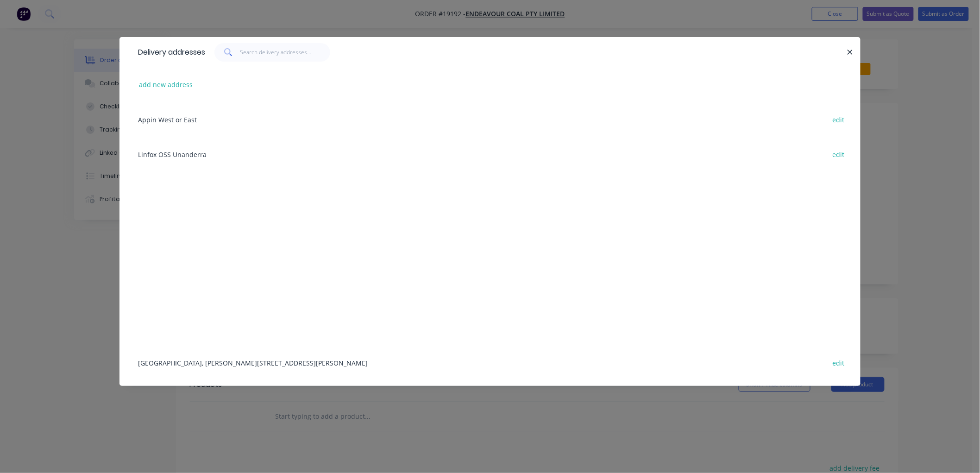  I want to click on button: add new address, so click(166, 84).